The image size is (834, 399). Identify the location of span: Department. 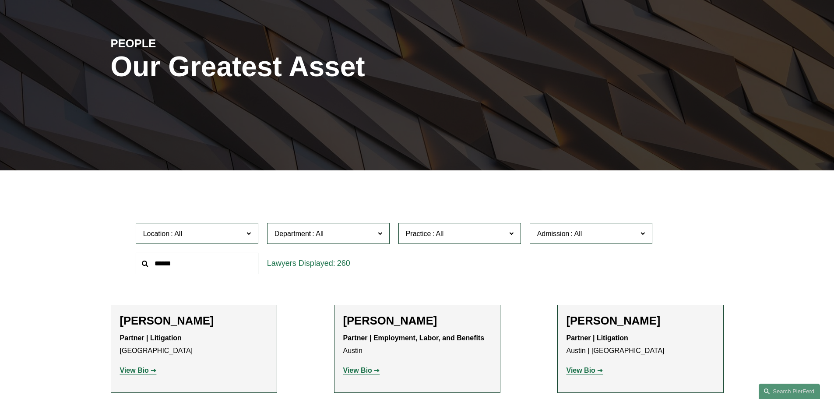
(293, 233).